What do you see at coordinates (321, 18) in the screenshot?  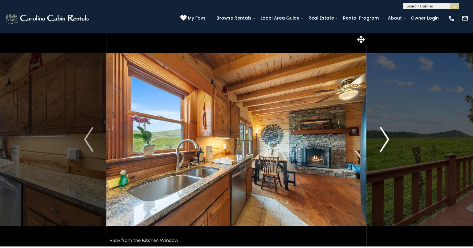 I see `a: Real Estate` at bounding box center [321, 18].